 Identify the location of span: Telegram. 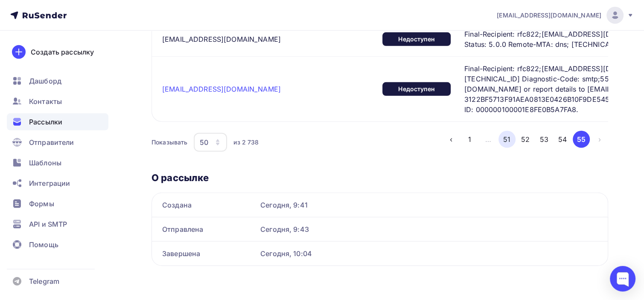
(44, 282).